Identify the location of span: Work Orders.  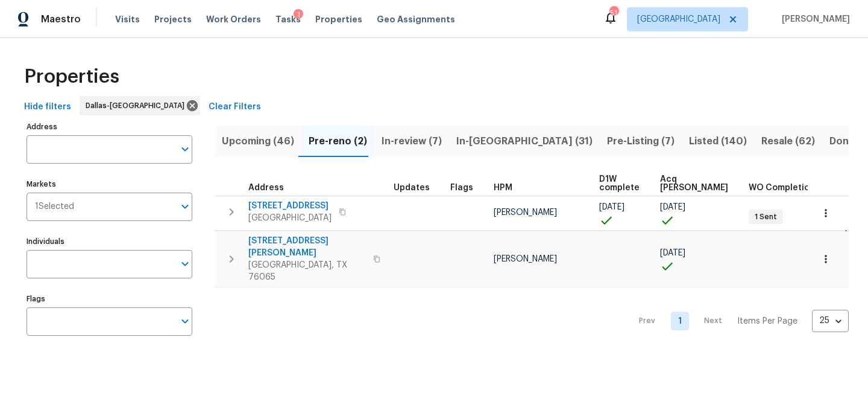
(233, 20).